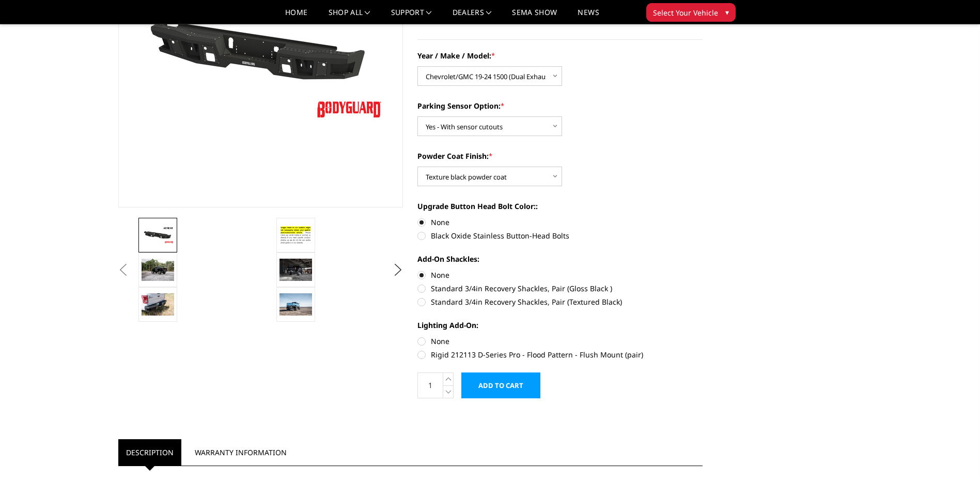  What do you see at coordinates (560, 155) in the screenshot?
I see `label: Powder Coat Finish:` at bounding box center [560, 155].